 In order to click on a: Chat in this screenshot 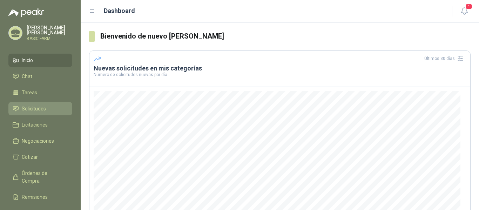, I will do `click(40, 76)`.